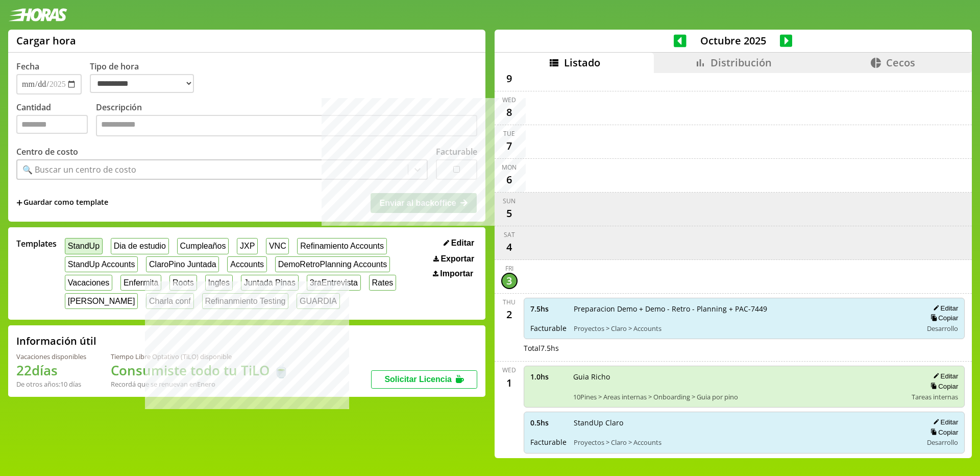  What do you see at coordinates (170, 301) in the screenshot?
I see `button: Charla conf` at bounding box center [170, 301].